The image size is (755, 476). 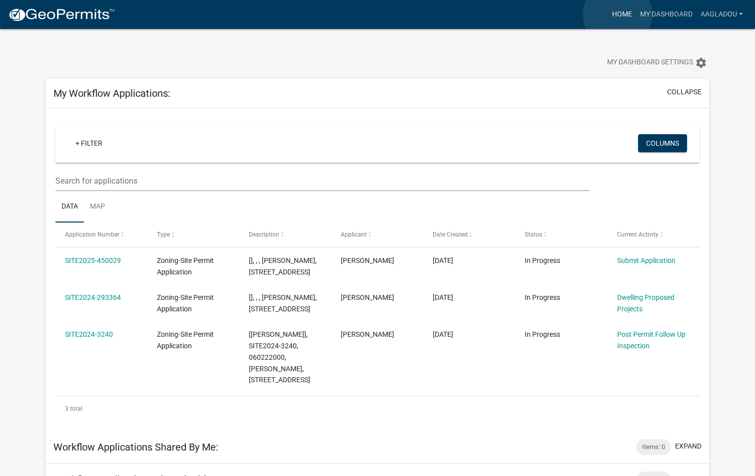 What do you see at coordinates (89, 335) in the screenshot?
I see `a: SITE2024-3240` at bounding box center [89, 335].